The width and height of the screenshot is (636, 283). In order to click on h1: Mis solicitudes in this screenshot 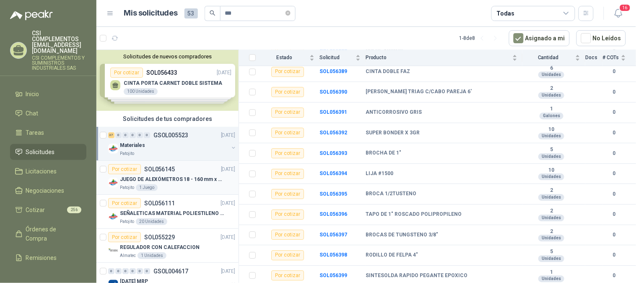, I will do `click(151, 13)`.